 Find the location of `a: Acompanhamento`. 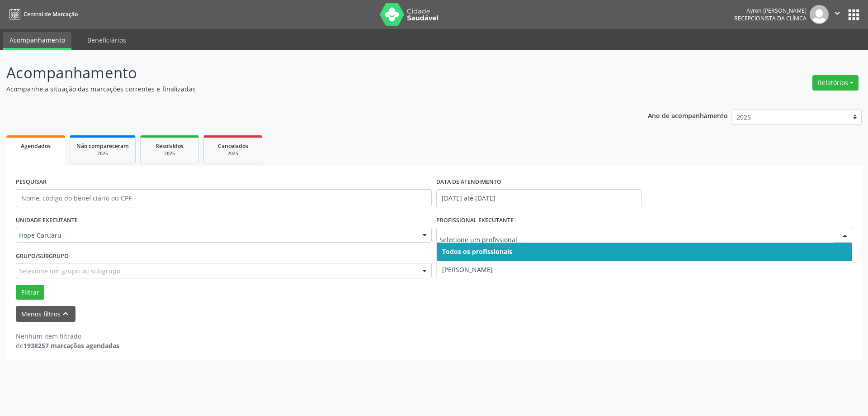

a: Acompanhamento is located at coordinates (37, 41).